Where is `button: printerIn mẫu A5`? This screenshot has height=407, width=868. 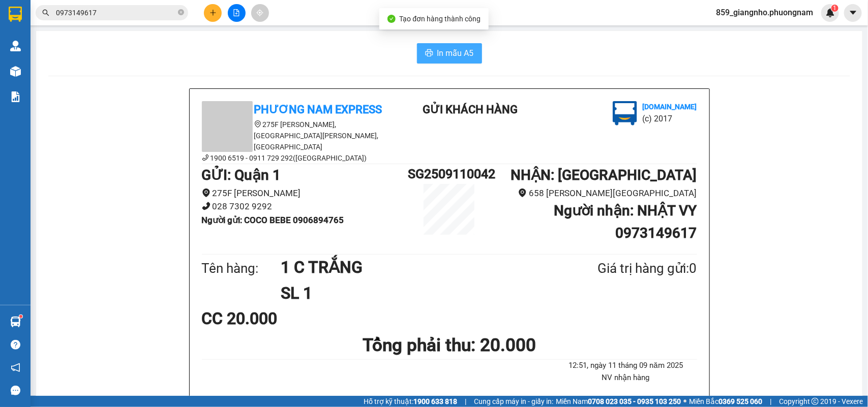
button: printerIn mẫu A5 is located at coordinates (449, 53).